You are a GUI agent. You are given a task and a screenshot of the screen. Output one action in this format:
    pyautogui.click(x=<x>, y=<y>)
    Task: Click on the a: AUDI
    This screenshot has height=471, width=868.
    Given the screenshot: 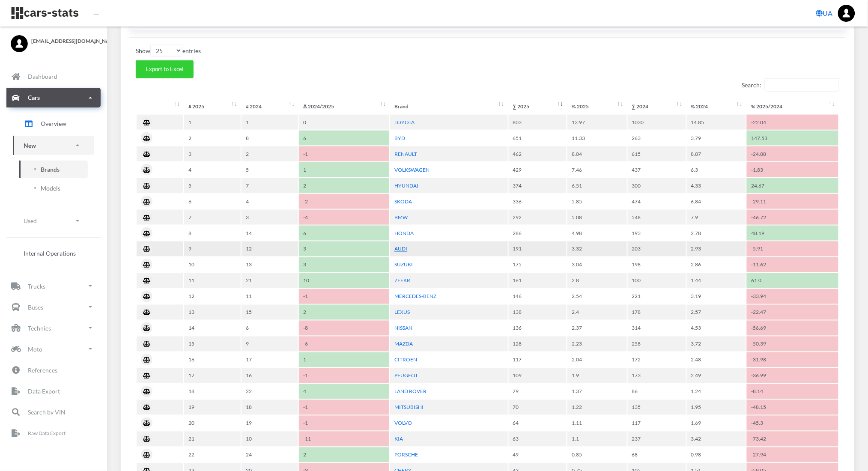 What is the action you would take?
    pyautogui.click(x=401, y=249)
    